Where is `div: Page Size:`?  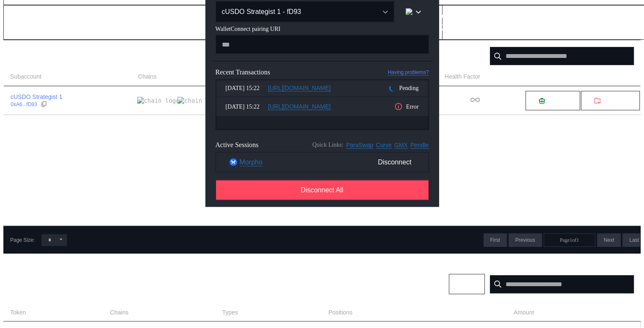 div: Page Size: is located at coordinates (23, 240).